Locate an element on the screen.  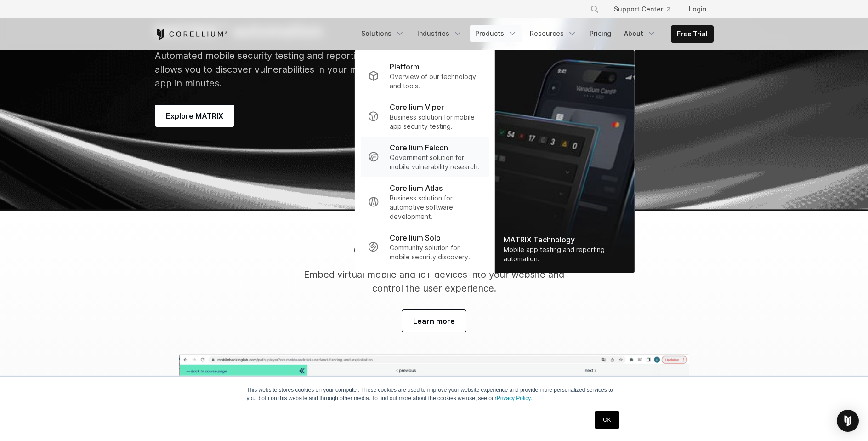
a: Explore MATRIX is located at coordinates (194, 116).